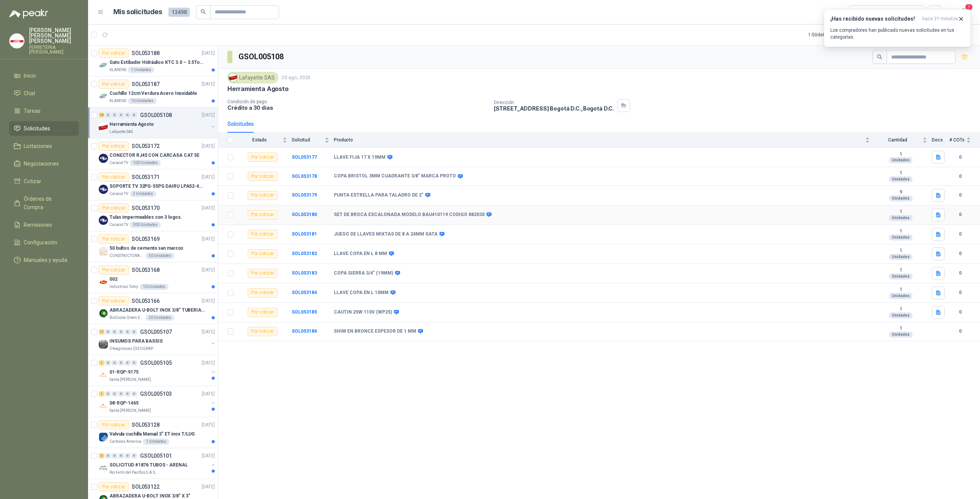  Describe the element at coordinates (101, 332) in the screenshot. I see `div: 11` at that location.